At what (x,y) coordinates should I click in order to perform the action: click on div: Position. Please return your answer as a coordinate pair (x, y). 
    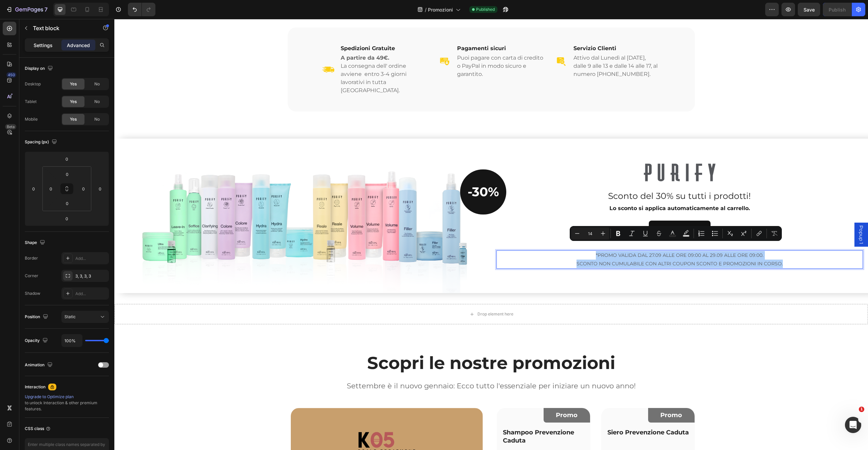
    Looking at the image, I should click on (37, 317).